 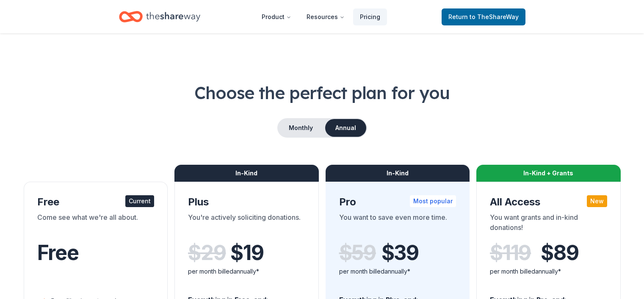 I want to click on span: Free, so click(x=58, y=252).